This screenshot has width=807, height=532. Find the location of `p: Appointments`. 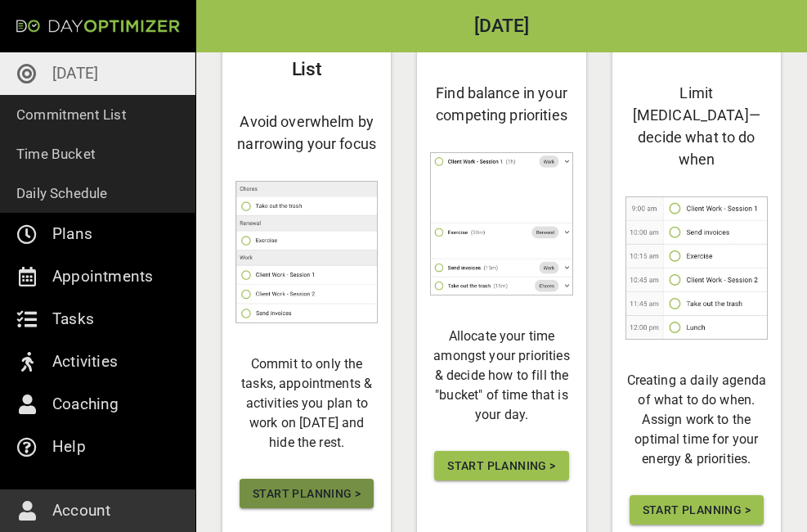

p: Appointments is located at coordinates (103, 276).